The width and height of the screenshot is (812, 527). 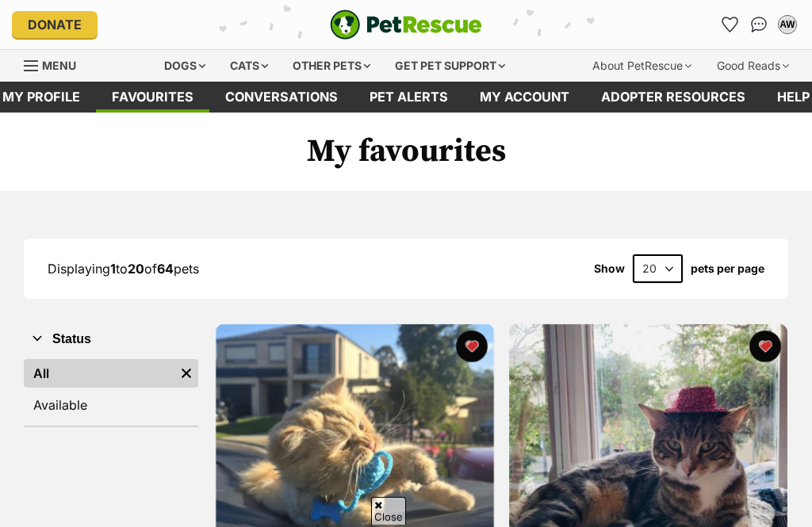 I want to click on span: Close, so click(x=388, y=510).